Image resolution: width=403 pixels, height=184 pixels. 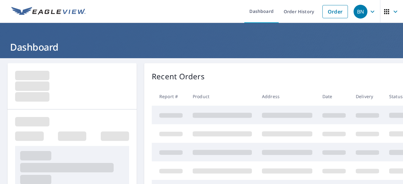 What do you see at coordinates (202, 47) in the screenshot?
I see `h1: Dashboard` at bounding box center [202, 47].